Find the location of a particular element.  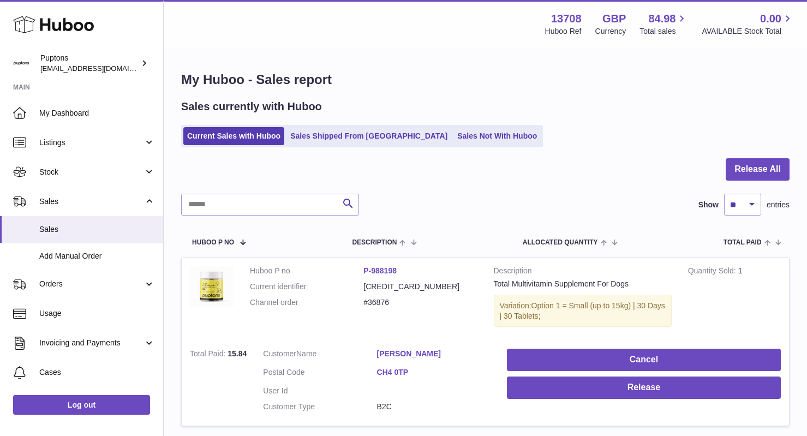

dt: Huboo P no is located at coordinates (307, 271).